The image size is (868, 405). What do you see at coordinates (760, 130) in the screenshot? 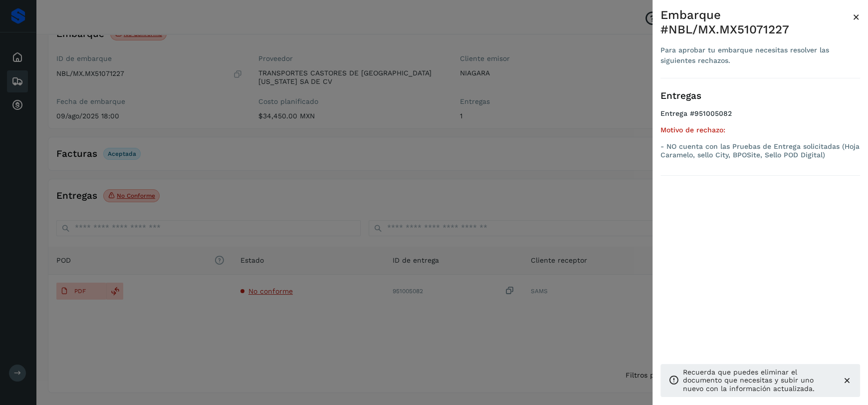
I see `h5: Motivo de rechazo:` at bounding box center [760, 130].